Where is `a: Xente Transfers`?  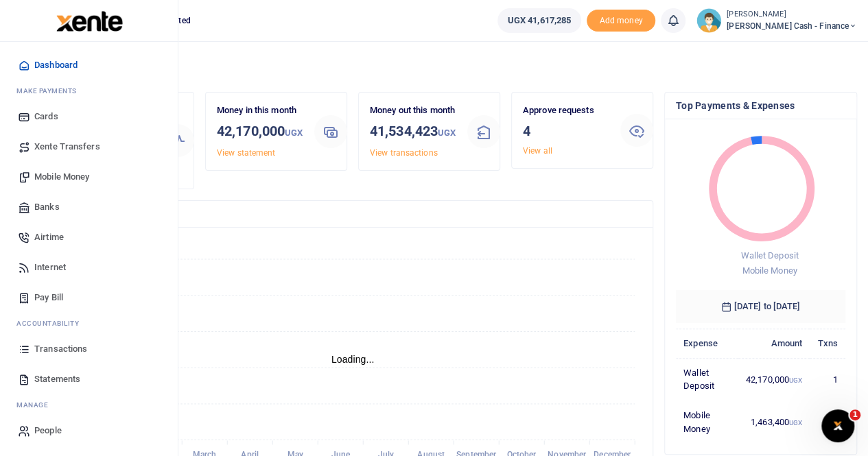
a: Xente Transfers is located at coordinates (89, 147).